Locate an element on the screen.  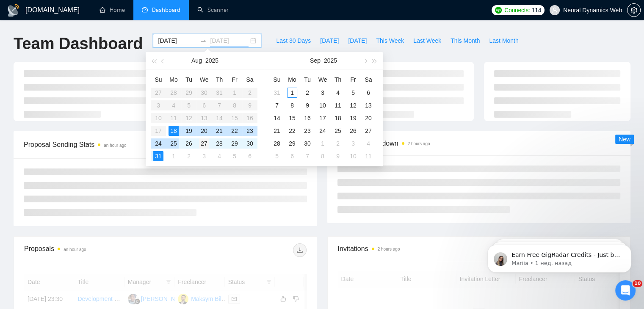
td: 2025-08-22 is located at coordinates (234, 131).